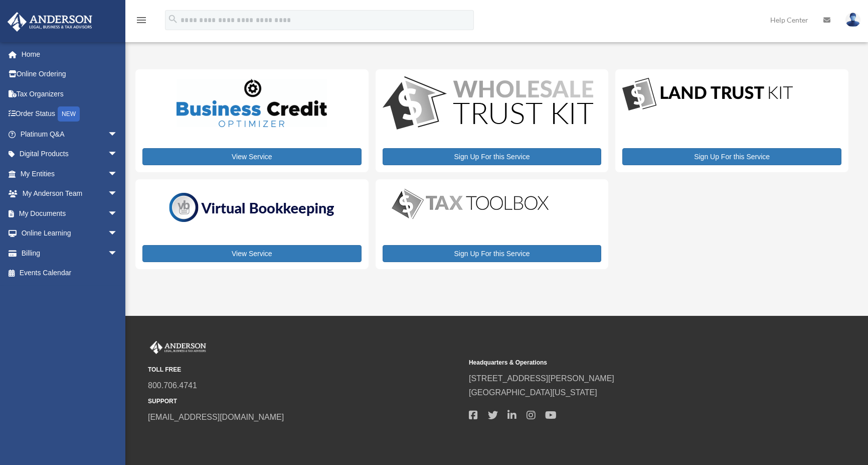 The width and height of the screenshot is (868, 465). What do you see at coordinates (69, 213) in the screenshot?
I see `a: My Documentsarrow_drop_down` at bounding box center [69, 213].